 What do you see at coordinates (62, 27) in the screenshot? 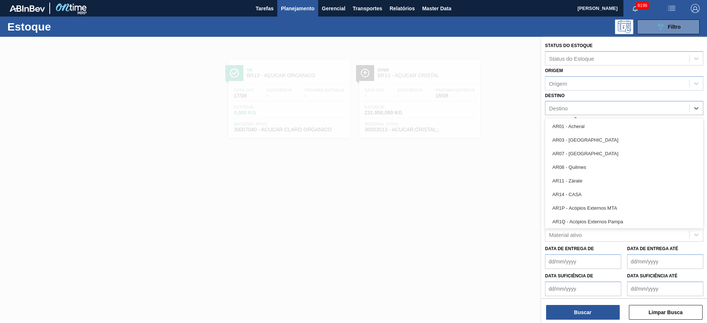
I see `h1: Estoque` at bounding box center [62, 27].